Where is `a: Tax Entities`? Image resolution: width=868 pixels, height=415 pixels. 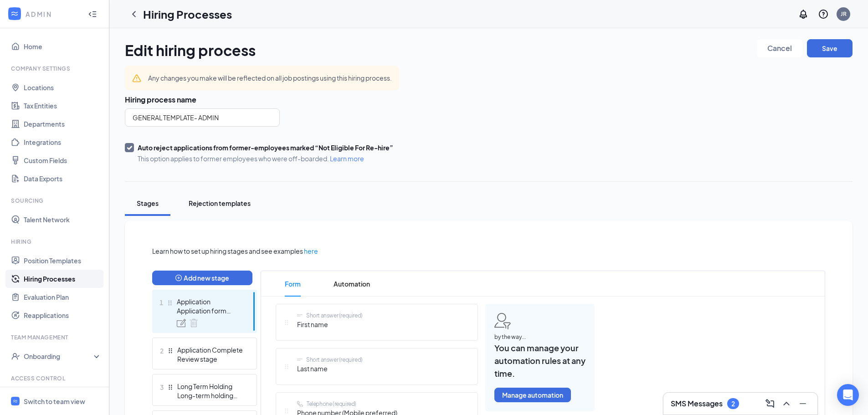
a: Tax Entities is located at coordinates (62, 106).